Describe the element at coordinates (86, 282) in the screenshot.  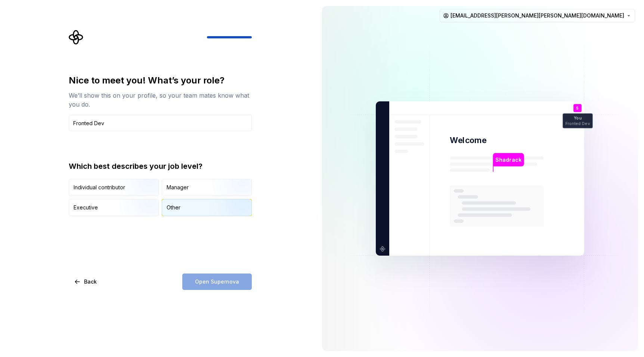
I see `button: Back` at that location.